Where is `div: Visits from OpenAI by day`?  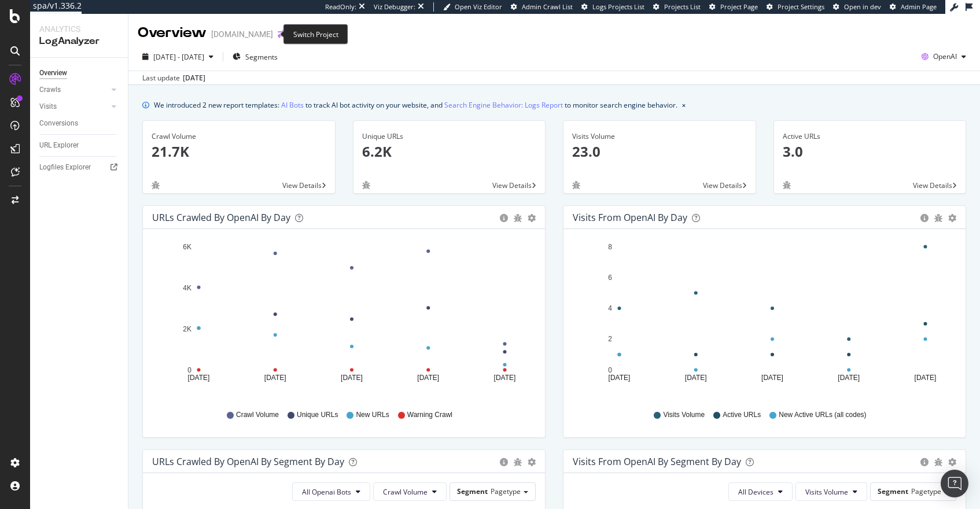
div: Visits from OpenAI by day is located at coordinates (629, 217).